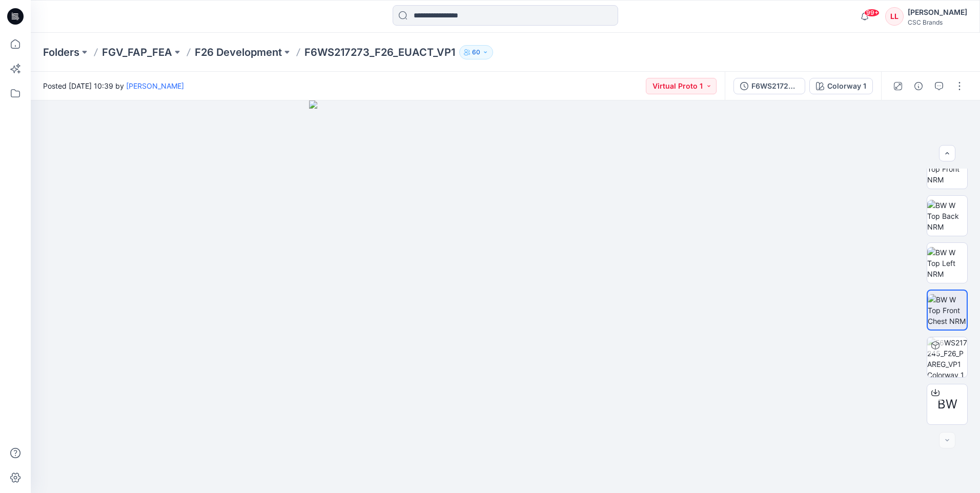 The height and width of the screenshot is (493, 980). What do you see at coordinates (476, 52) in the screenshot?
I see `p: 60` at bounding box center [476, 52].